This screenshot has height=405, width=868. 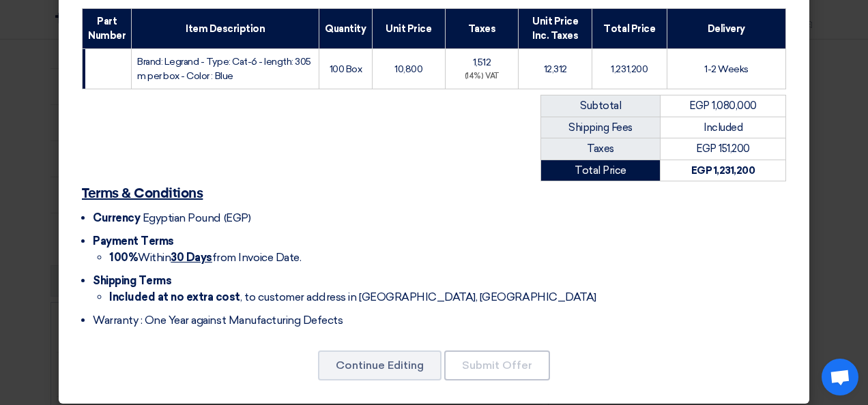 What do you see at coordinates (440, 321) in the screenshot?
I see `li: Warranty : One Year against Manufacturing Defects` at bounding box center [440, 321].